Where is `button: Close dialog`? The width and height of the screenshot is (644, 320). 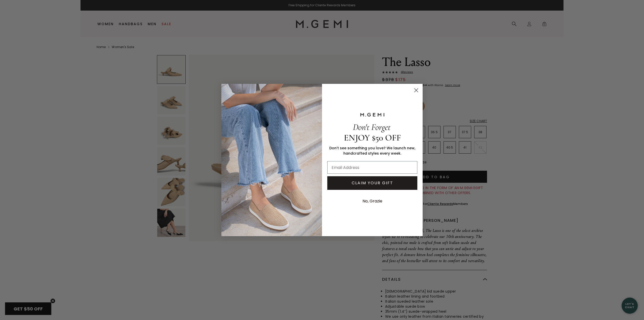 button: Close dialog is located at coordinates (416, 90).